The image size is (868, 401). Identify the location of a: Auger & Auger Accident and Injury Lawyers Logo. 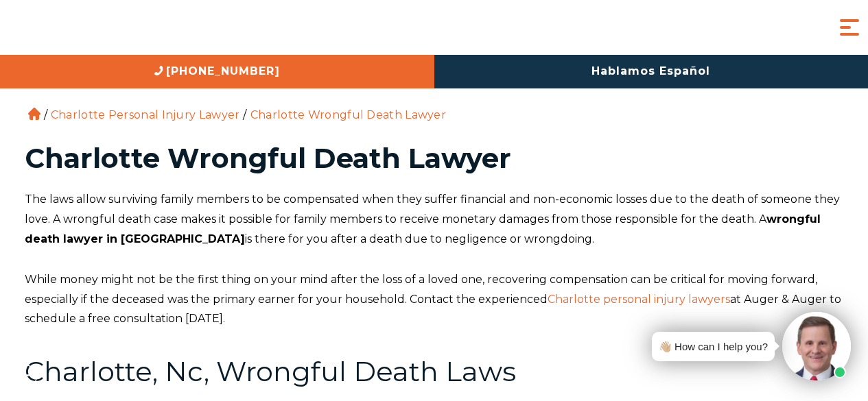
(93, 27).